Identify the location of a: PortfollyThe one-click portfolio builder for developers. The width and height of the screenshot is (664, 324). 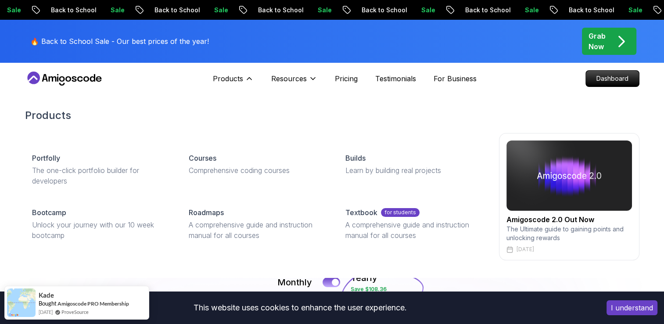
(100, 169).